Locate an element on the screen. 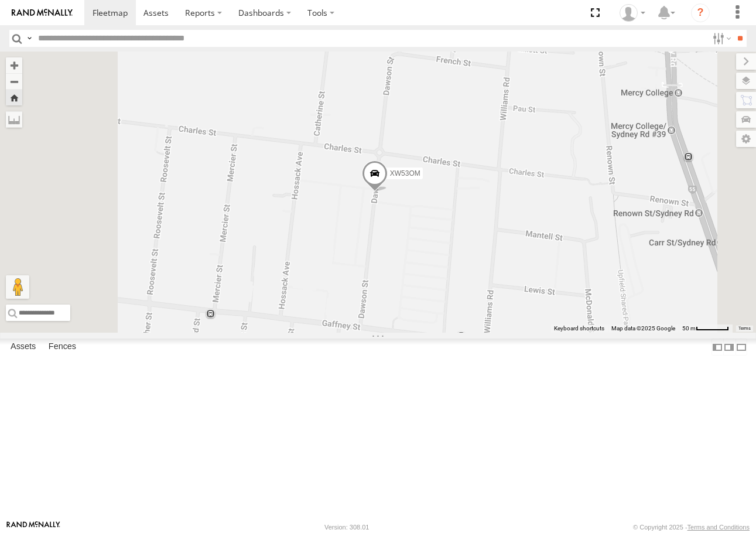  a: Terms (opens in new tab) is located at coordinates (744, 328).